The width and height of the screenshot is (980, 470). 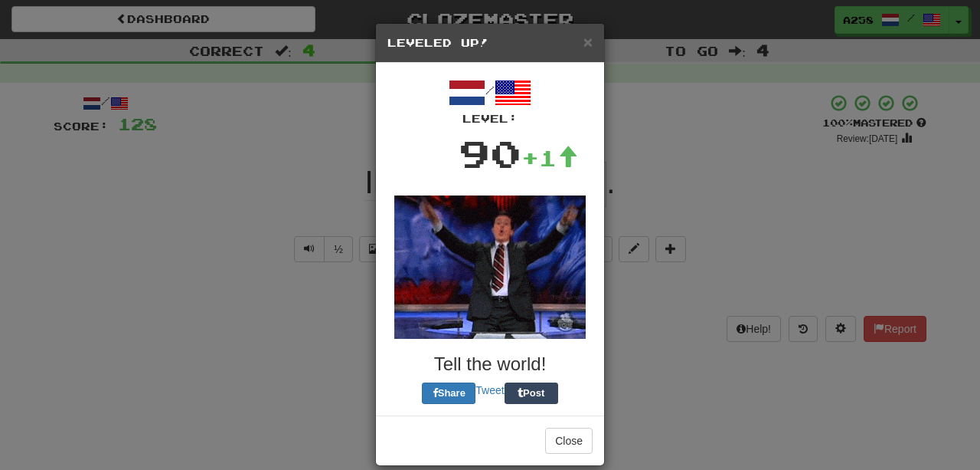 What do you see at coordinates (490, 43) in the screenshot?
I see `h5: Leveled Up!` at bounding box center [490, 43].